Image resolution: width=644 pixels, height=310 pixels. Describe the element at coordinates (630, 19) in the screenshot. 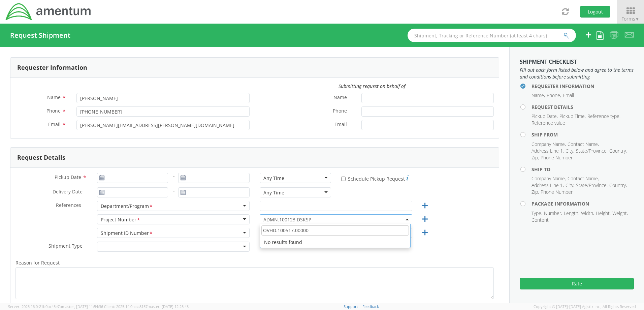

I see `span: Forms` at that location.